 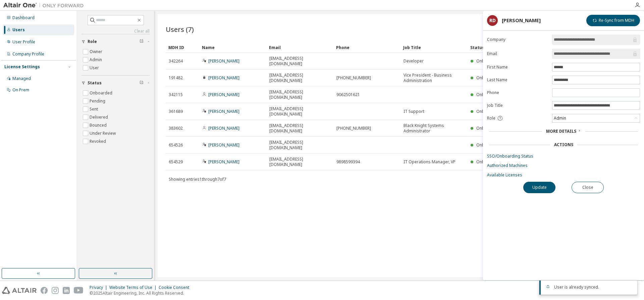 What do you see at coordinates (564, 166) in the screenshot?
I see `a: Authorized Machines` at bounding box center [564, 166].